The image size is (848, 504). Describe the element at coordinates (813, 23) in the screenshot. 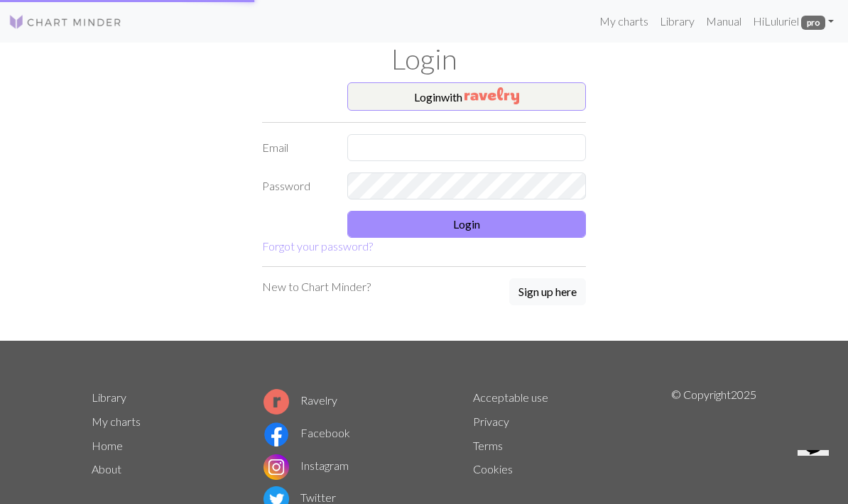

I see `span: pro` at that location.